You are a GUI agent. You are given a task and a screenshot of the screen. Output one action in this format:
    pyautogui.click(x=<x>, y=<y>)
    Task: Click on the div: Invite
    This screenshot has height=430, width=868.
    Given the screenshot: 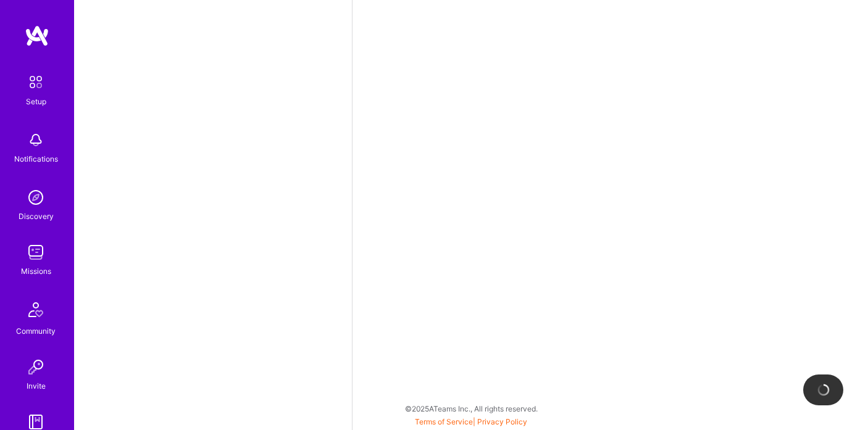 What is the action you would take?
    pyautogui.click(x=36, y=385)
    